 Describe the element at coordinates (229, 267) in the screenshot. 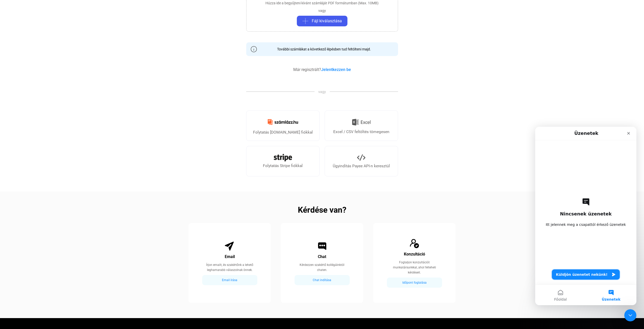

I see `div: Írjon emailt, és szakértőnk a lehető leghamarabb válaszolnak önnek.` at that location.